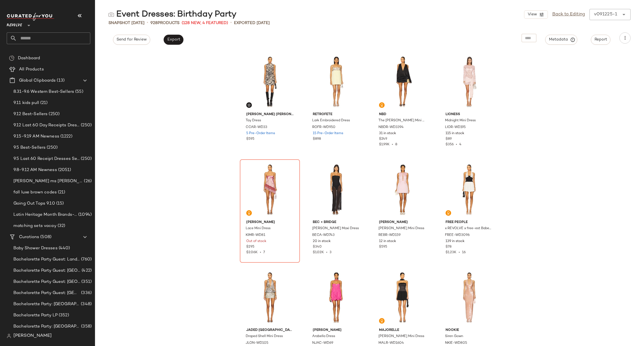  Describe the element at coordinates (532, 14) in the screenshot. I see `span: View` at that location.